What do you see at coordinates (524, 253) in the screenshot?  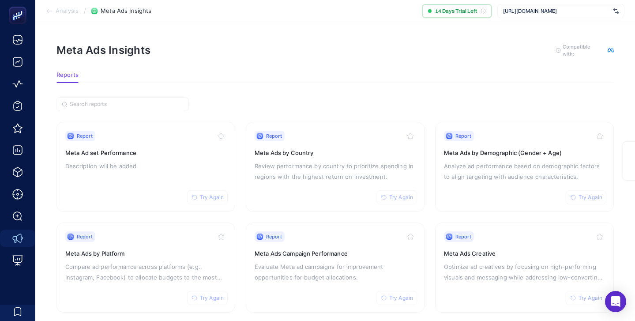 I see `h3: Meta Ads Creative` at bounding box center [524, 253].